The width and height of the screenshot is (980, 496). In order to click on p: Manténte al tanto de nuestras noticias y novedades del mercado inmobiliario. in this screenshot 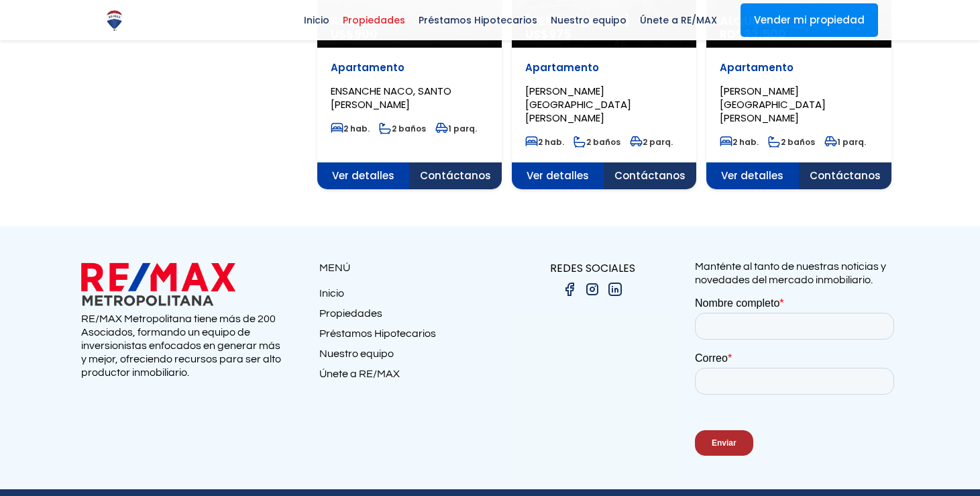, I will do `click(797, 273)`.